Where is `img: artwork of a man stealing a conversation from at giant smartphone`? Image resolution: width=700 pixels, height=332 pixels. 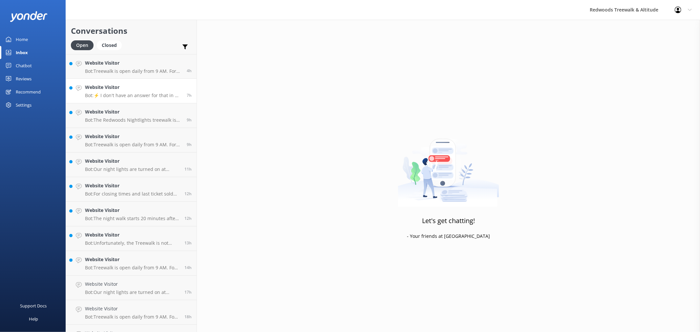
img: artwork of a man stealing a conversation from at giant smartphone is located at coordinates (448, 166).